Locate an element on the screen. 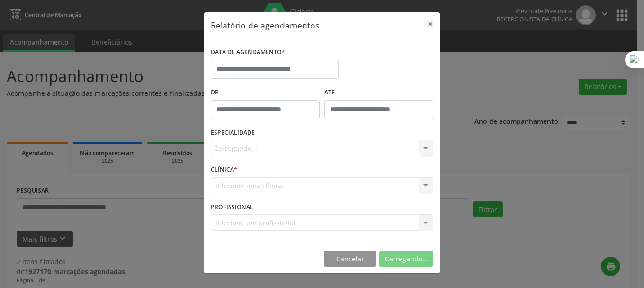 The width and height of the screenshot is (644, 288). h5: Relatório de agendamentos is located at coordinates (265, 25).